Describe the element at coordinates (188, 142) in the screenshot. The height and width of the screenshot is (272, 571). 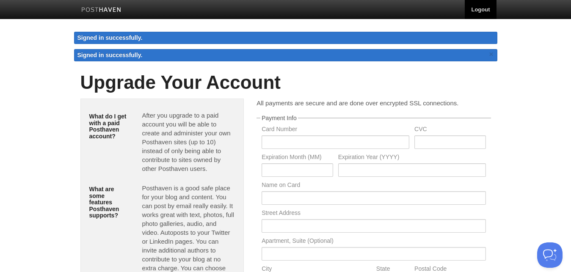
I see `p: After you upgrade to a paid account you will be able to create and administer your own Posthaven ...` at that location.